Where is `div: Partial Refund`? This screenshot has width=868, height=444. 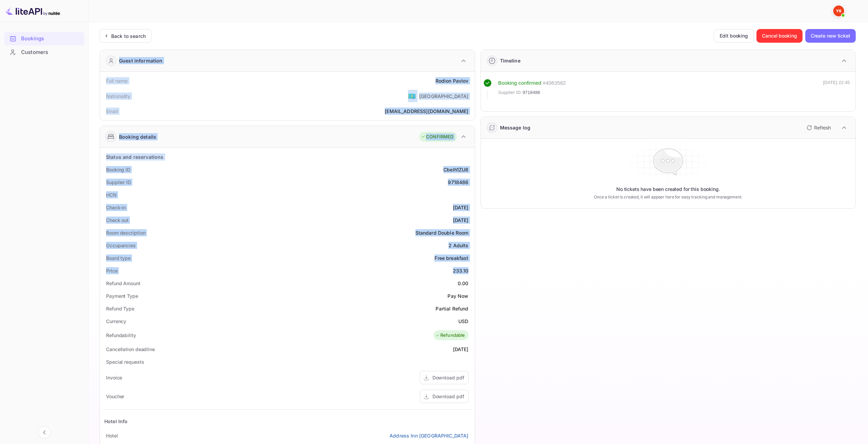
div: Partial Refund is located at coordinates (452, 308).